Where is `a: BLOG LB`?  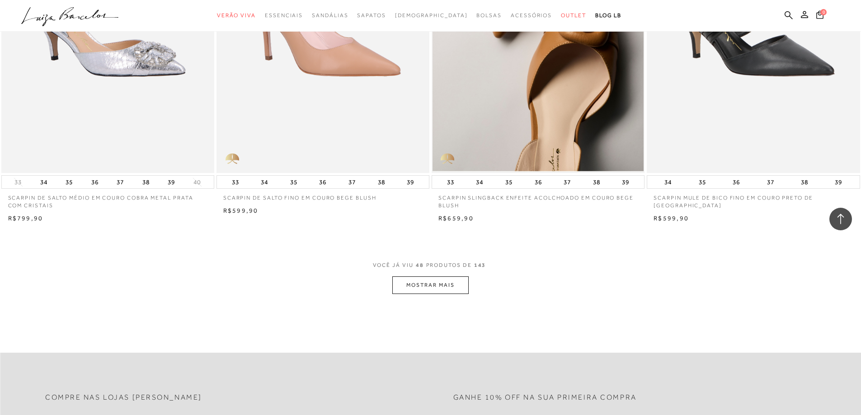 a: BLOG LB is located at coordinates (608, 15).